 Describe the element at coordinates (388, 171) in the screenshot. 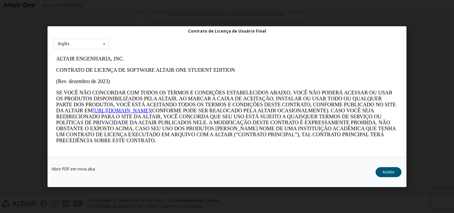

I see `font: Aceito` at that location.